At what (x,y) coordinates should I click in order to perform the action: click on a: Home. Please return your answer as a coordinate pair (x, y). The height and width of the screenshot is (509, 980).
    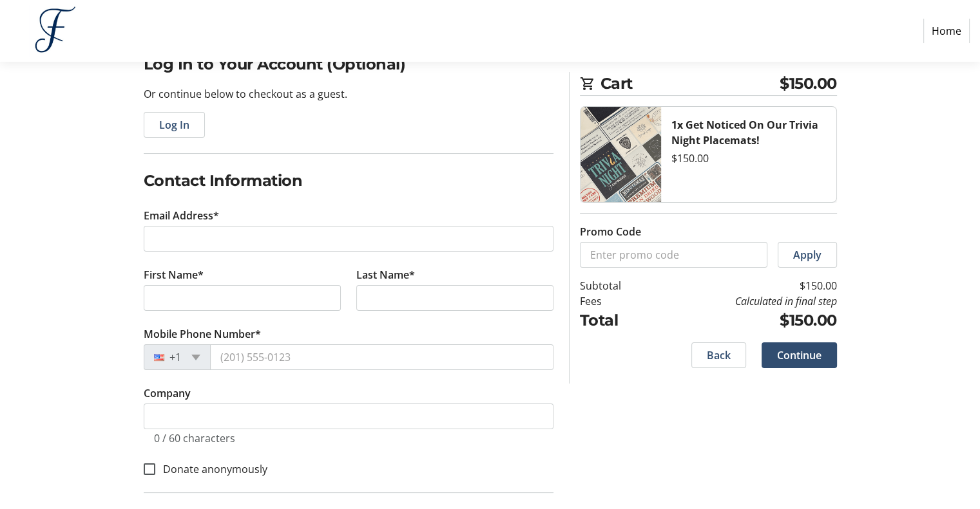
    Looking at the image, I should click on (946, 31).